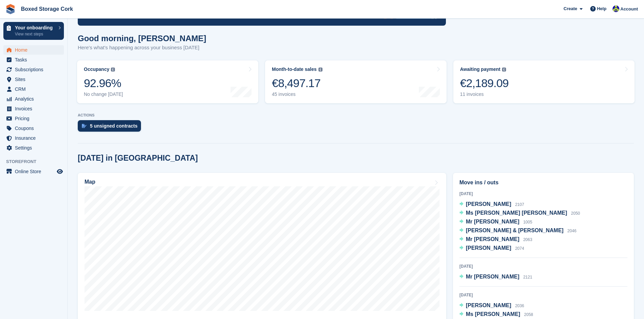 The height and width of the screenshot is (319, 644). I want to click on div: Awaiting payment, so click(481, 69).